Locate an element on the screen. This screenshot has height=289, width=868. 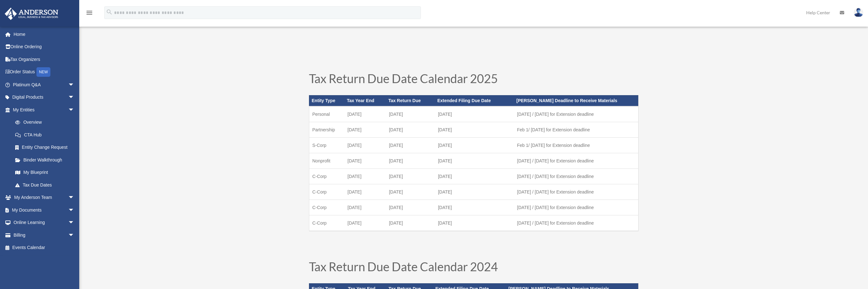
a: Entity Change Request is located at coordinates (46, 147).